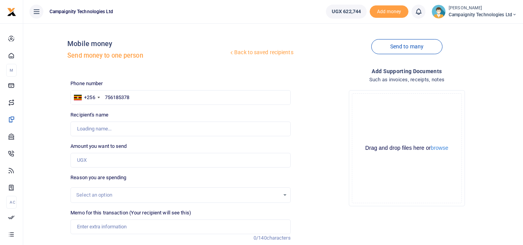 This screenshot has width=523, height=245. Describe the element at coordinates (148, 44) in the screenshot. I see `h4: Mobile money` at that location.